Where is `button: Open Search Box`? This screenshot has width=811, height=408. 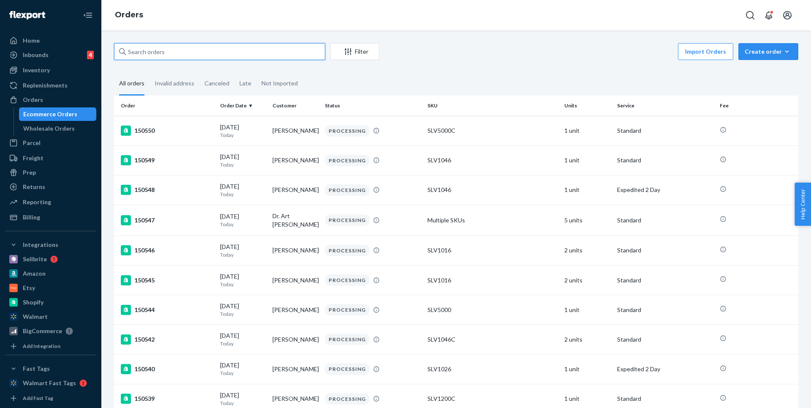
button: Open Search Box is located at coordinates (751, 15).